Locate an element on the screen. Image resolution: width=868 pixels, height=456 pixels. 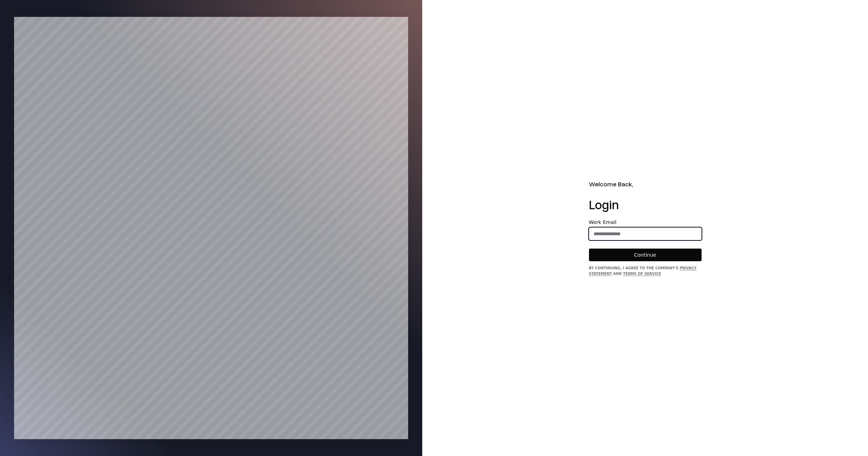
button: Continue is located at coordinates (646, 255).